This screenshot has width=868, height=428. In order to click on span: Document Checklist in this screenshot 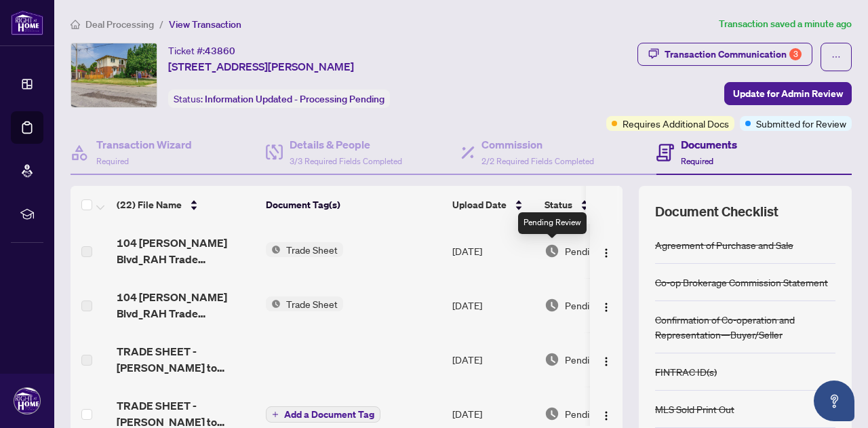, I will do `click(717, 212)`.